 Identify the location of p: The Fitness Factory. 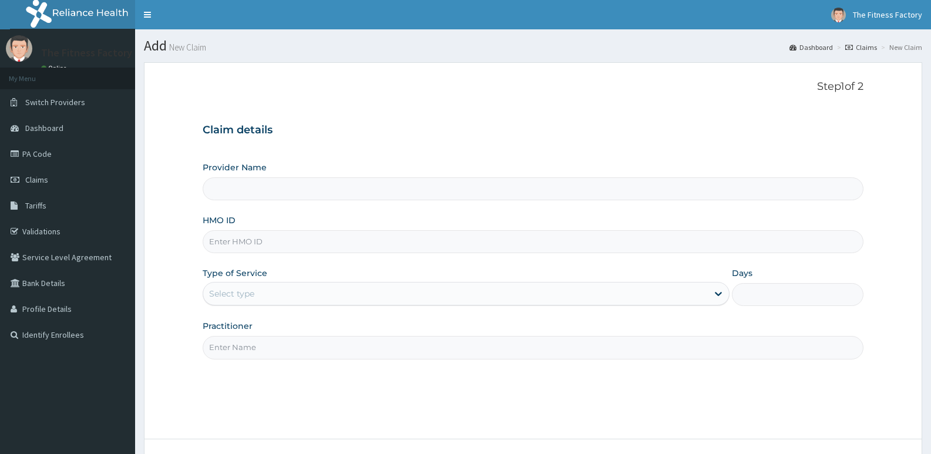
(86, 53).